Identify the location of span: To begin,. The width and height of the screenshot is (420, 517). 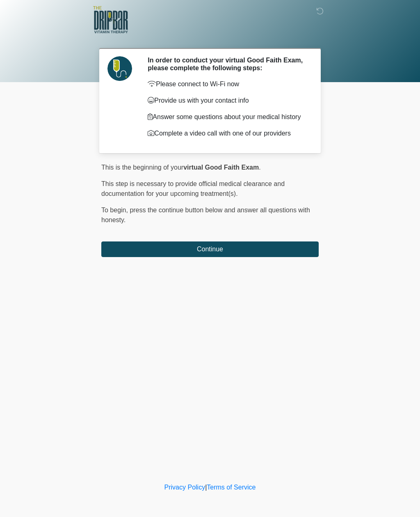
(115, 209).